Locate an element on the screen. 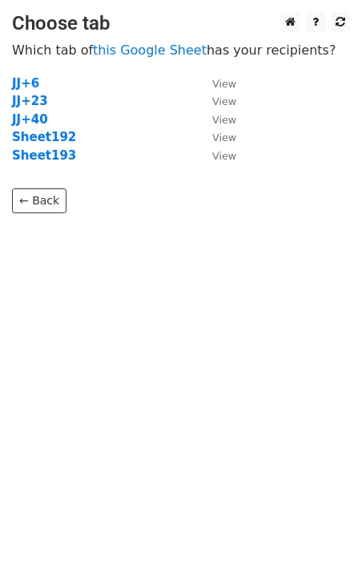 The image size is (362, 574). a: Sheet193 is located at coordinates (44, 156).